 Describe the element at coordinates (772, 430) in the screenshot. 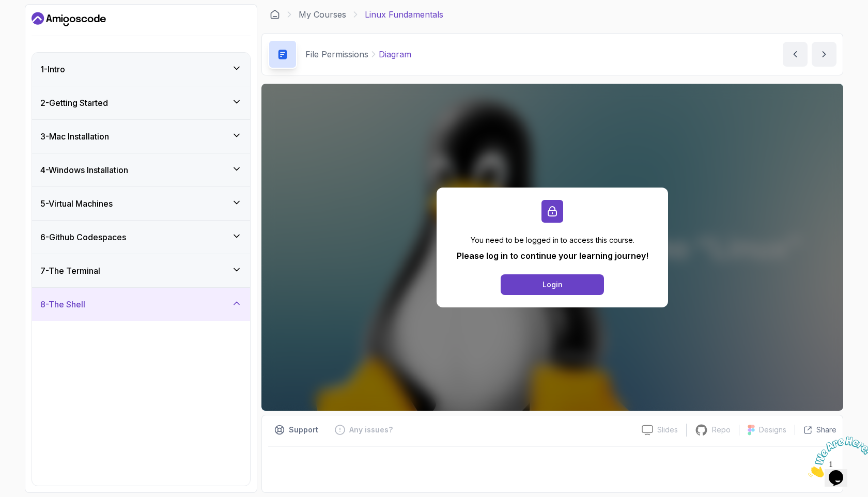

I see `p: Designs` at that location.